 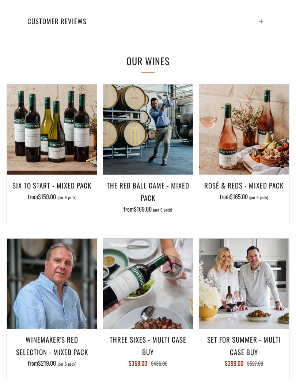 What do you see at coordinates (255, 363) in the screenshot?
I see `span: $527.00` at bounding box center [255, 363].